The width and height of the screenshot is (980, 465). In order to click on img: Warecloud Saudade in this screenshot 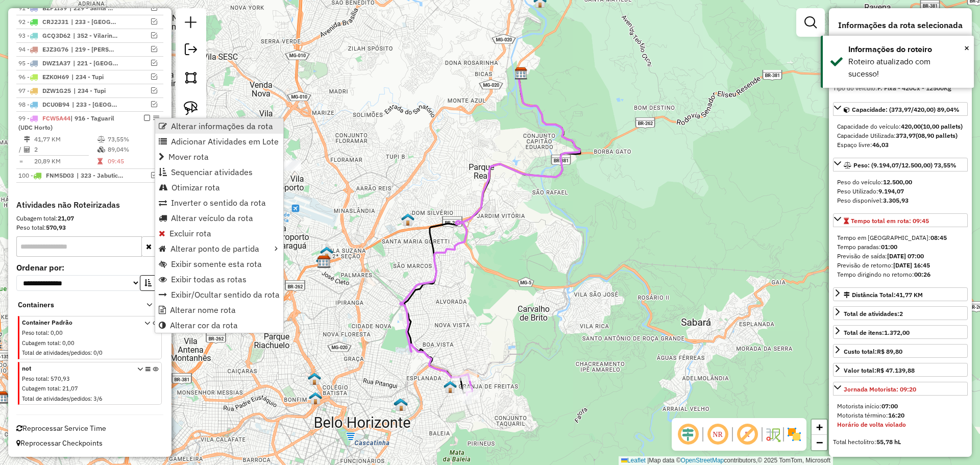, I will do `click(400, 404)`.